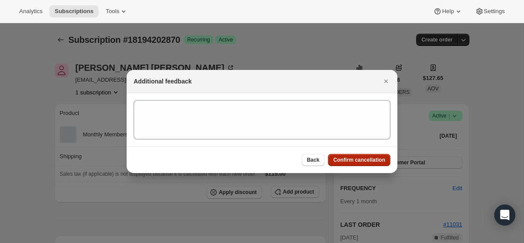 Image resolution: width=524 pixels, height=243 pixels. I want to click on button: Back, so click(313, 160).